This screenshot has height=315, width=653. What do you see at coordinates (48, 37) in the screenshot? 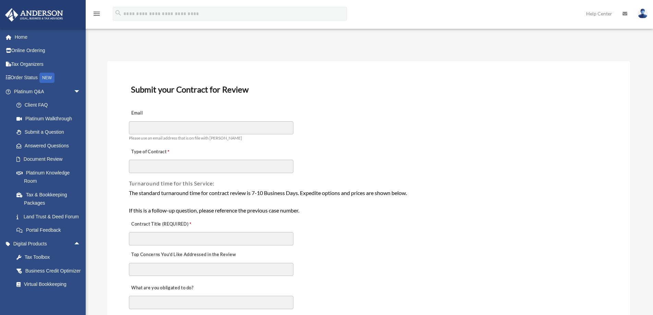
I see `a: Home` at bounding box center [48, 37].